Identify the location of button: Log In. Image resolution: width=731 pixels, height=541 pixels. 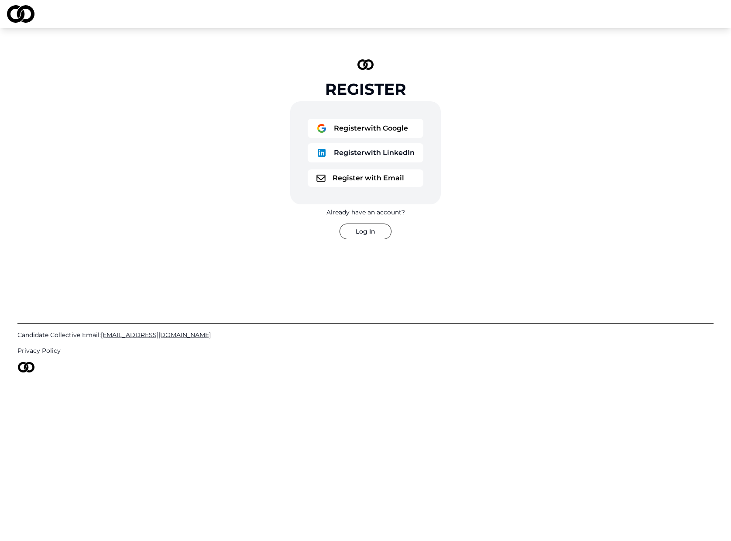
(365, 231).